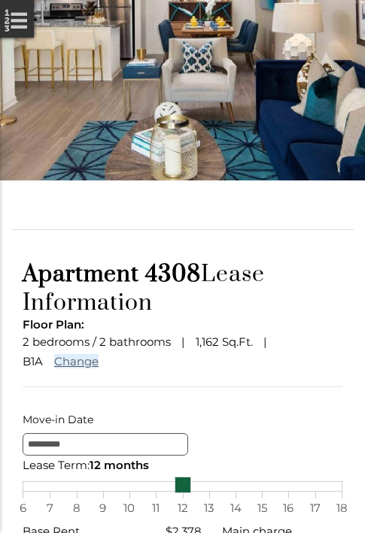 This screenshot has width=365, height=533. Describe the element at coordinates (119, 465) in the screenshot. I see `span: 12 months` at that location.